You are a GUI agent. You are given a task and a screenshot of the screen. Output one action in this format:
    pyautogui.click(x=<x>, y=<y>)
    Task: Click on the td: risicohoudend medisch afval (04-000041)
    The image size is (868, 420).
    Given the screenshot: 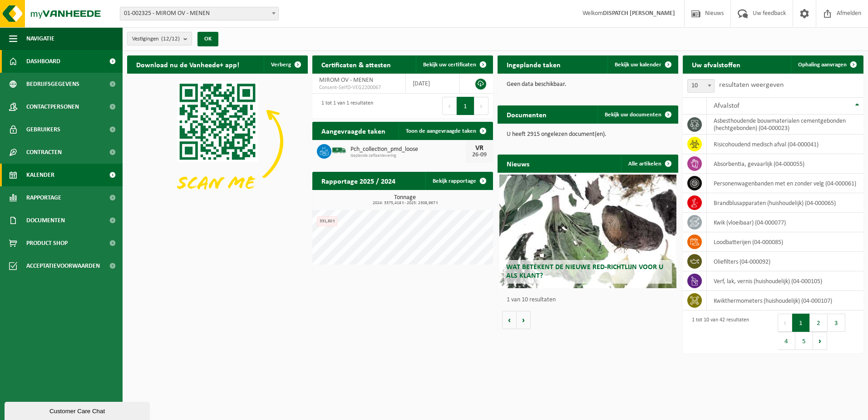 What is the action you would take?
    pyautogui.click(x=785, y=144)
    